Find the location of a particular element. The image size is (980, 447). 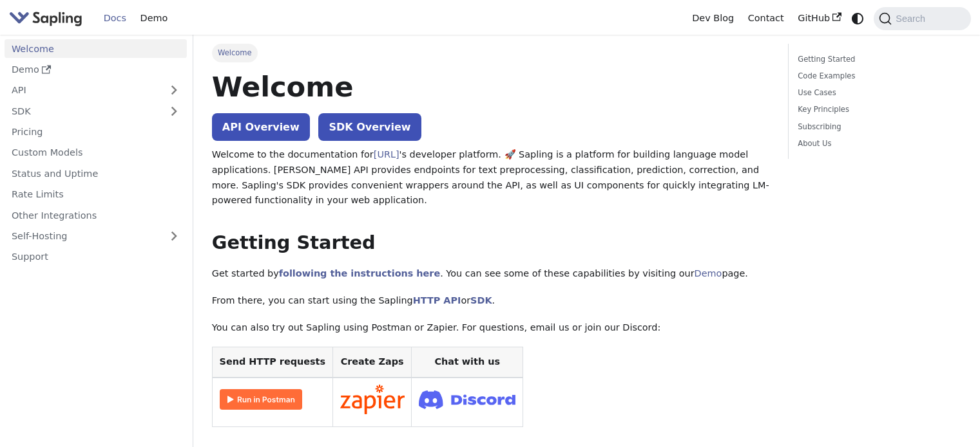

a: API is located at coordinates (82, 90).